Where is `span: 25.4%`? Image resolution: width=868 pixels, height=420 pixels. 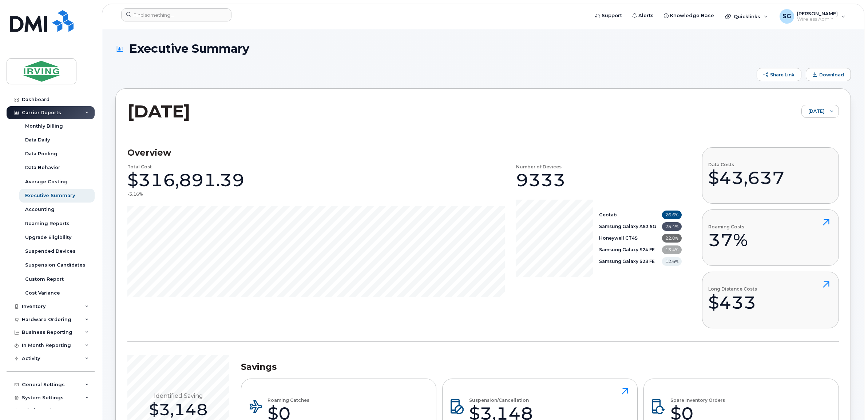
span: 25.4% is located at coordinates (672, 226).